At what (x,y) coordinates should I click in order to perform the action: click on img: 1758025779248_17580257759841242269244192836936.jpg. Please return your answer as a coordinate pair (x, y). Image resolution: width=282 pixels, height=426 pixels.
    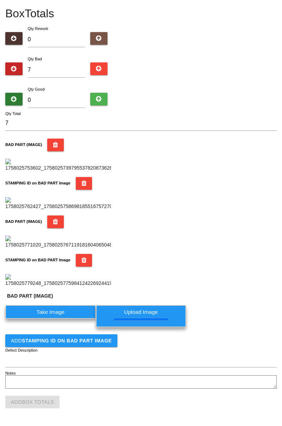
    Looking at the image, I should click on (58, 281).